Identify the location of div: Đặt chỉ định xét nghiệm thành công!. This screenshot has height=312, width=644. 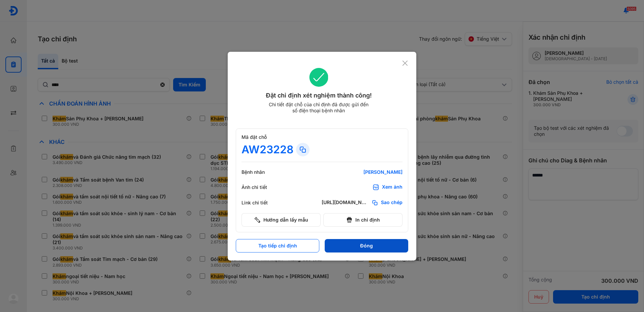
(319, 96).